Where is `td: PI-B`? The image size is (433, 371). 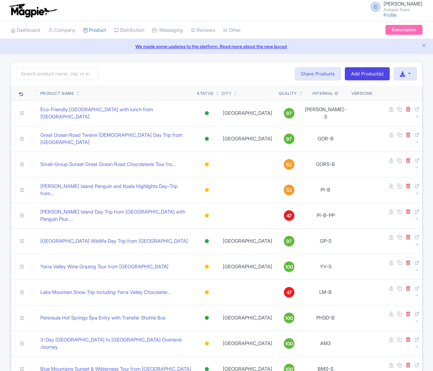 td: PI-B is located at coordinates (325, 190).